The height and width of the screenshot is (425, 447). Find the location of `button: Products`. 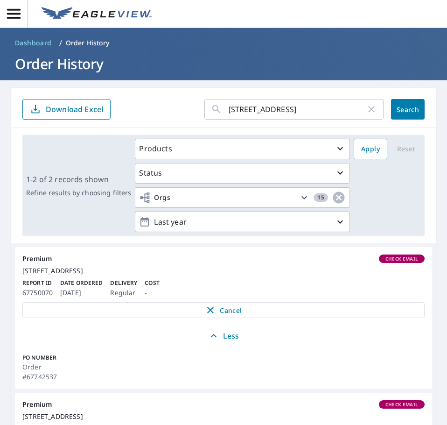

button: Products is located at coordinates (242, 149).